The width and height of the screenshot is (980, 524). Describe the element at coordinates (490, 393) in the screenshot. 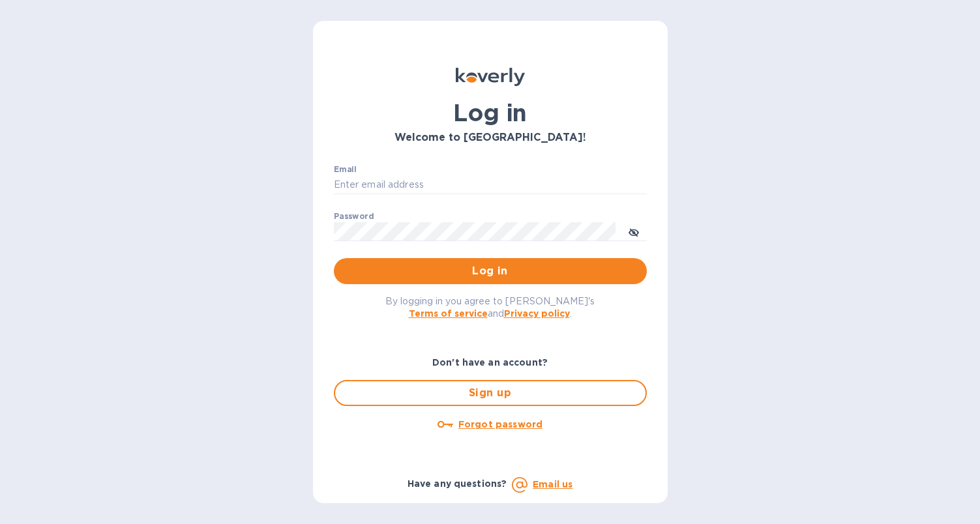

I see `span: Sign up` at that location.